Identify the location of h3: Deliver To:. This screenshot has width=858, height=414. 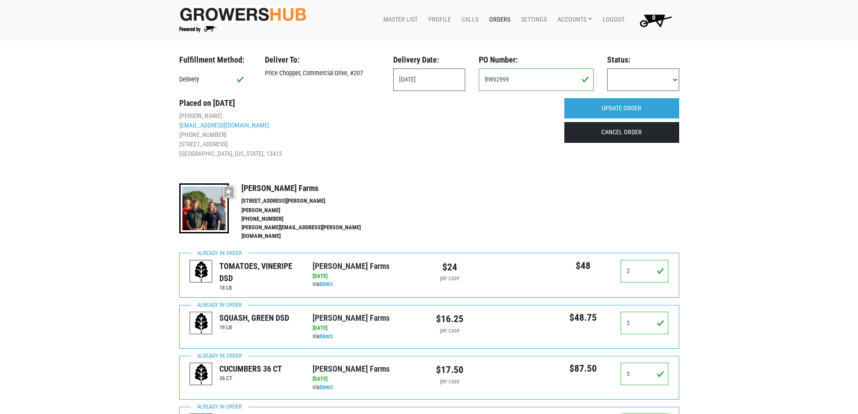
(322, 60).